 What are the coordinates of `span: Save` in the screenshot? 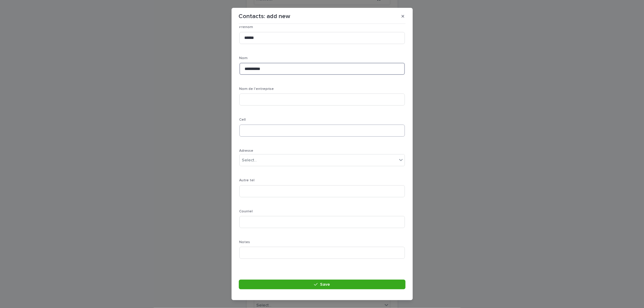 It's located at (325, 284).